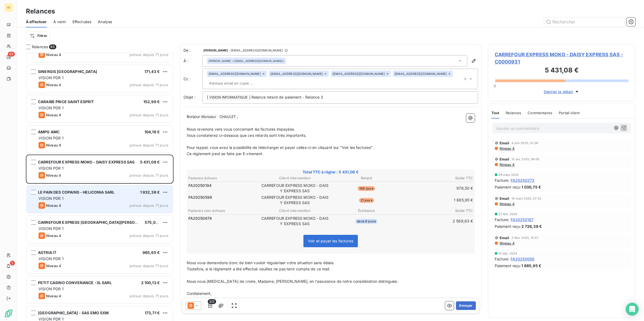 The image size is (644, 321). What do you see at coordinates (522, 220) in the screenshot?
I see `span: FA20250187` at bounding box center [522, 220].